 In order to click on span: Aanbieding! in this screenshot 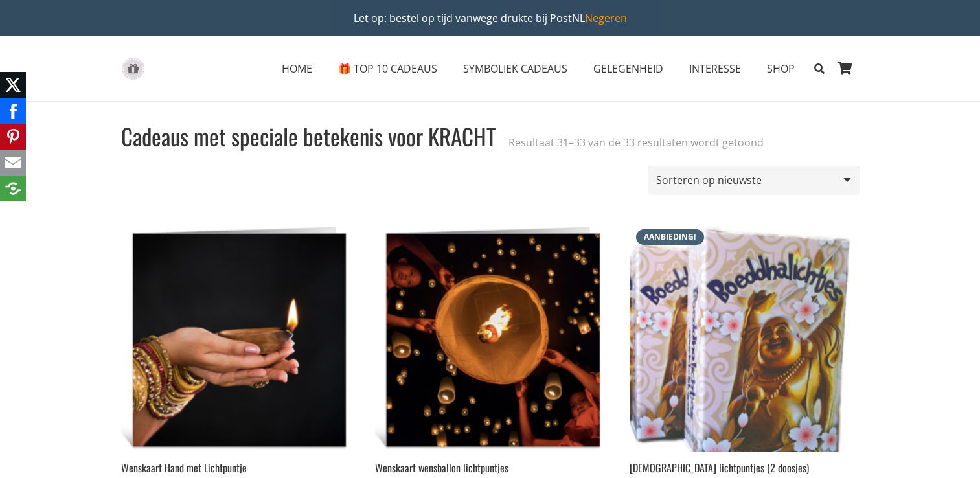, I will do `click(671, 237)`.